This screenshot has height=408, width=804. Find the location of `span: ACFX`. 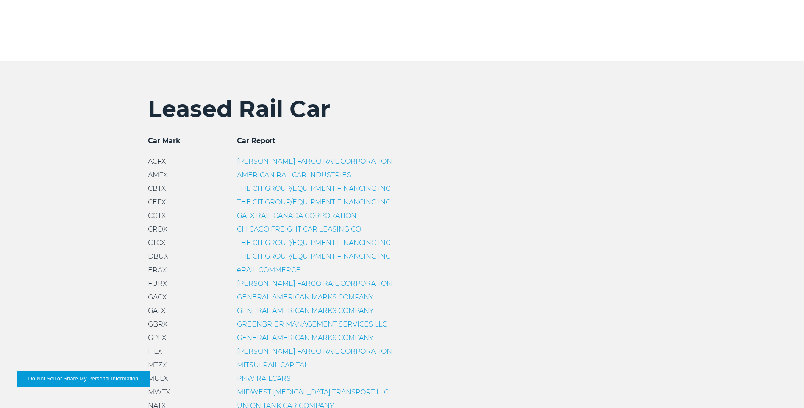

span: ACFX is located at coordinates (157, 161).